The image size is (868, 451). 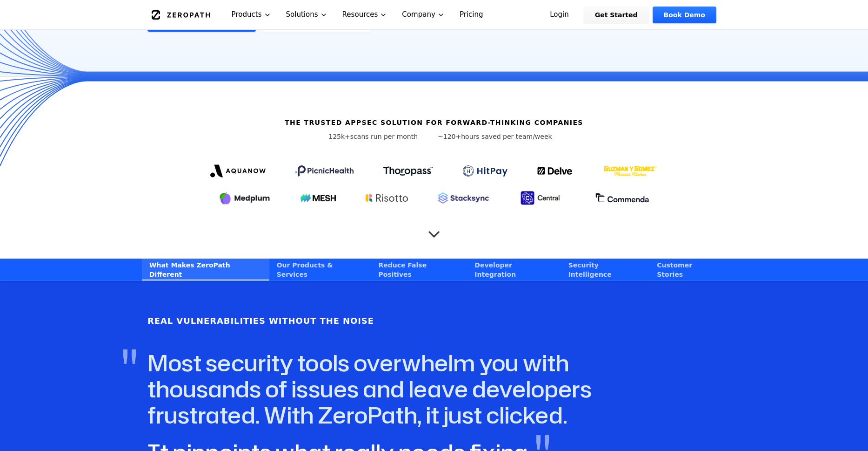 I want to click on span: ~120+, so click(x=450, y=136).